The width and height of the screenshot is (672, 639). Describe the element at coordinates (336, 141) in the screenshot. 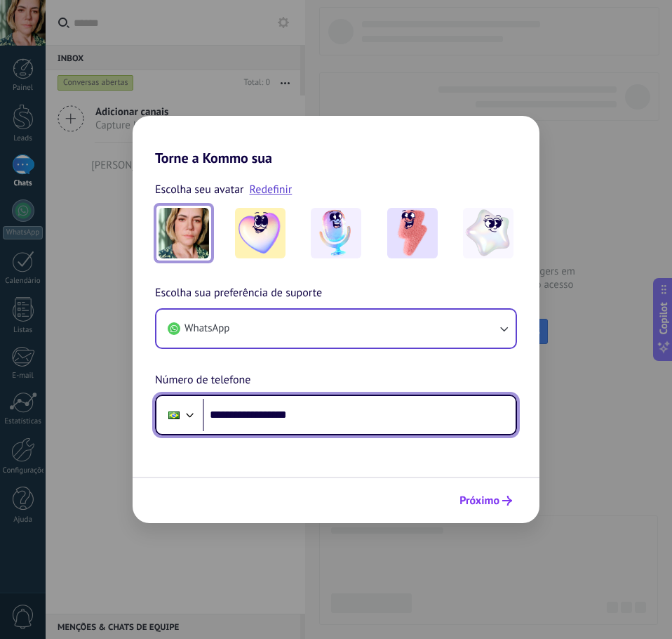

I see `h2: Torne a Kommo sua` at that location.